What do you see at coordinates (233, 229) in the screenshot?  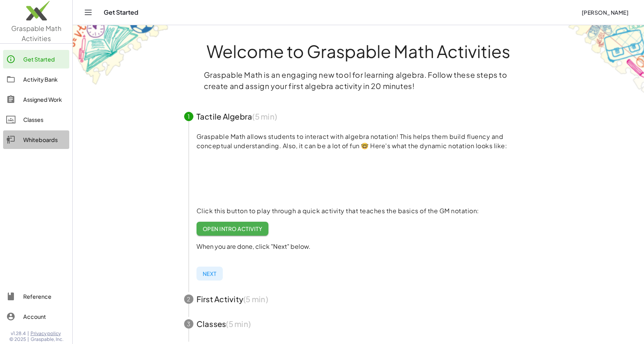 I see `span: Open Intro Activity` at bounding box center [233, 229].